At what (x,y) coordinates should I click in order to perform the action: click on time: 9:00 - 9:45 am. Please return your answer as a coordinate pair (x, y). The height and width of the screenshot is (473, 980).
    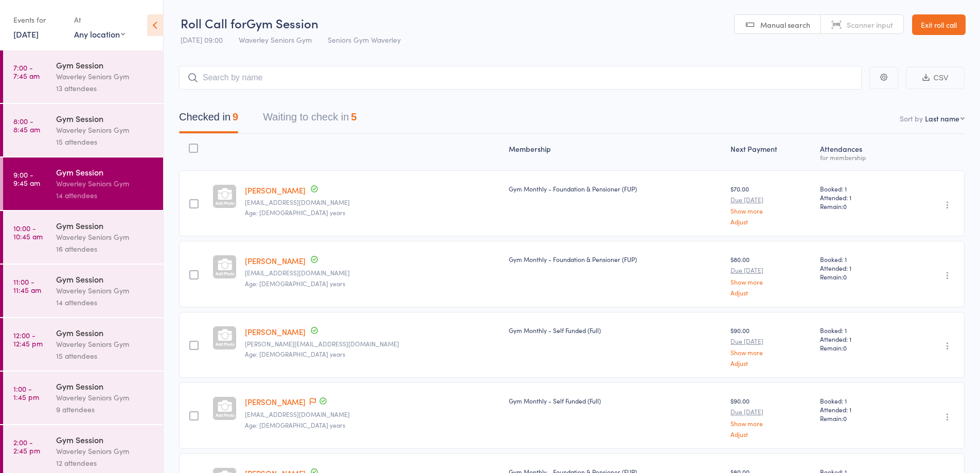
    Looking at the image, I should click on (27, 179).